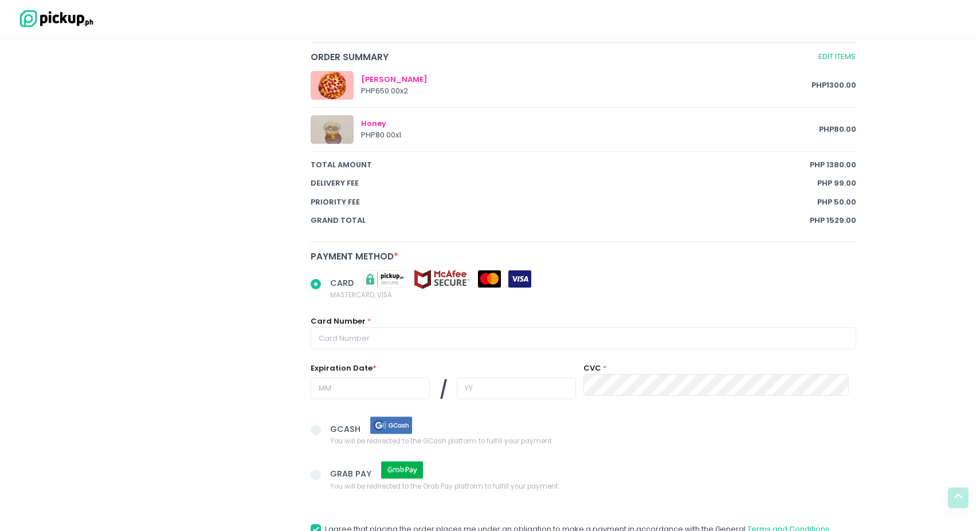  What do you see at coordinates (489, 279) in the screenshot?
I see `img: mastercard` at bounding box center [489, 279].